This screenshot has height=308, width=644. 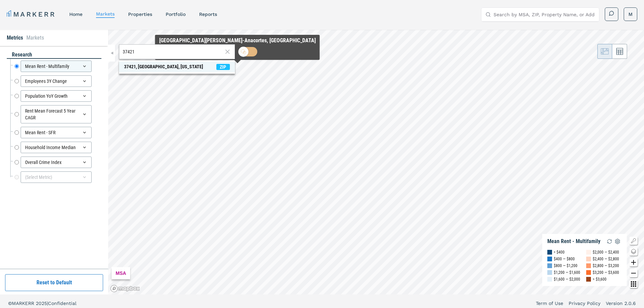 What do you see at coordinates (633, 251) in the screenshot?
I see `button: Change style map button` at bounding box center [633, 251].